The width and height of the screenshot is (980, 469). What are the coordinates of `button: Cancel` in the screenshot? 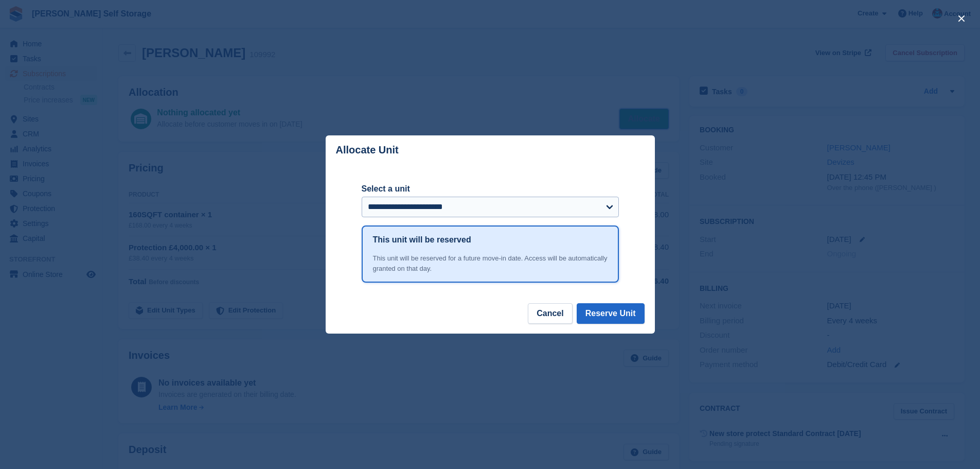 It's located at (550, 314).